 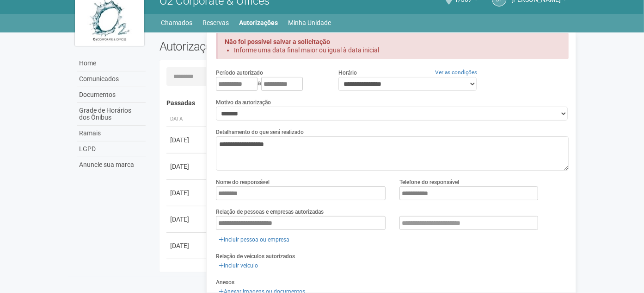 What do you see at coordinates (254, 239) in the screenshot?
I see `a: Incluir pessoa ou empresa` at bounding box center [254, 239].